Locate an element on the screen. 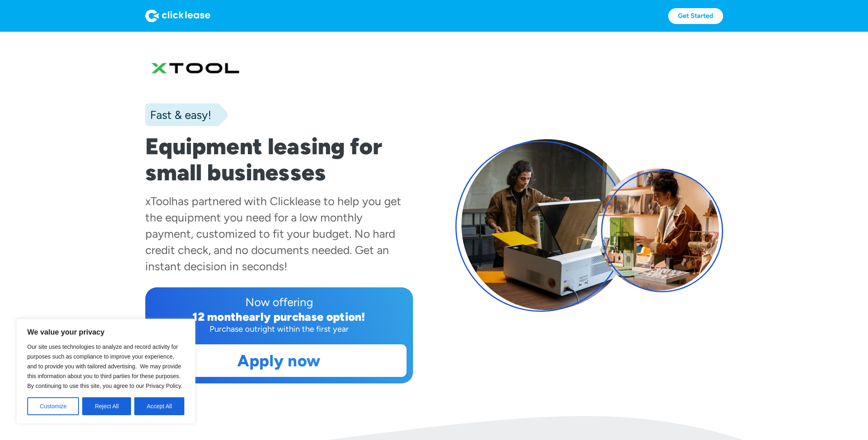  span: Our site uses technologies to analyze and record activity for purposes such as compliance to impr... is located at coordinates (105, 366).